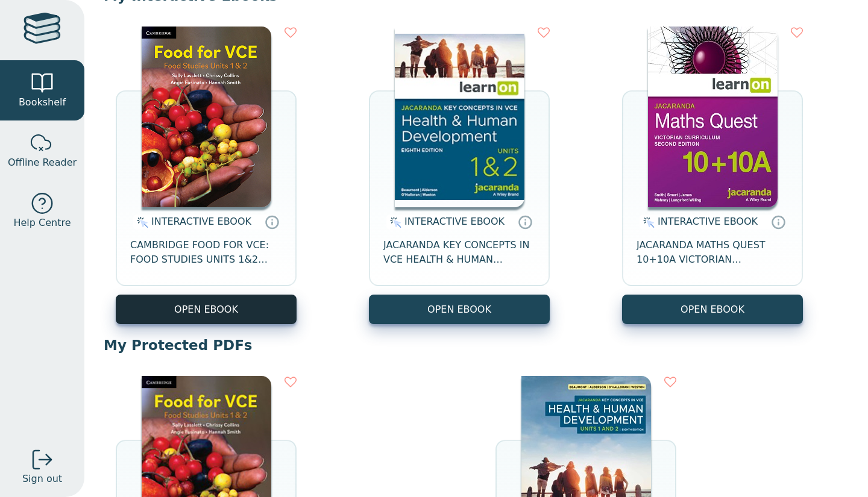 Image resolution: width=868 pixels, height=497 pixels. Describe the element at coordinates (459, 117) in the screenshot. I see `img: db0c0c84-88f5-4982-b677-c50e1668d4a0.jpg` at that location.